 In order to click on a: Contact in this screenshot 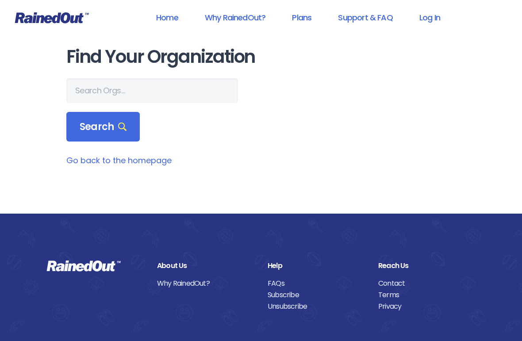, I will do `click(427, 284)`.